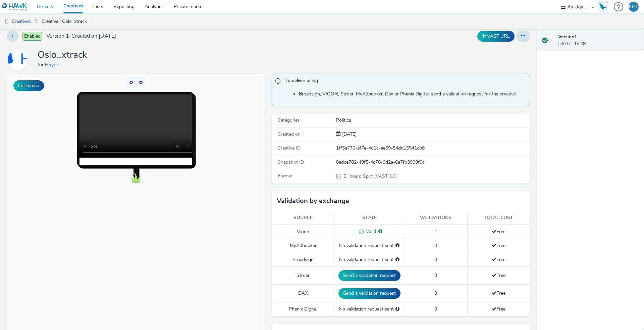 The image size is (644, 330). Describe the element at coordinates (29, 86) in the screenshot. I see `button: Fullscreen` at that location.